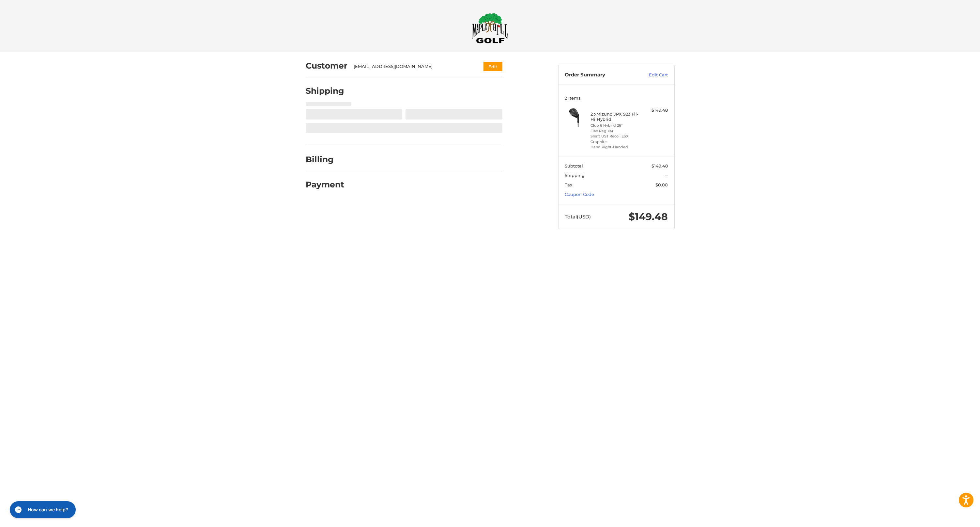 Image resolution: width=980 pixels, height=527 pixels. What do you see at coordinates (616, 98) in the screenshot?
I see `h3: 2 Items` at bounding box center [616, 98].